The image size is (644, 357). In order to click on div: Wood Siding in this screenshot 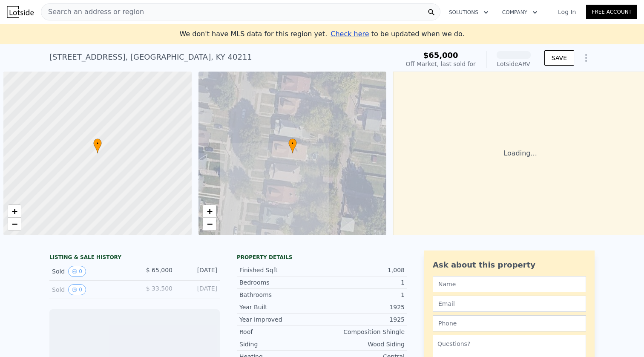, I will do `click(363, 344)`.